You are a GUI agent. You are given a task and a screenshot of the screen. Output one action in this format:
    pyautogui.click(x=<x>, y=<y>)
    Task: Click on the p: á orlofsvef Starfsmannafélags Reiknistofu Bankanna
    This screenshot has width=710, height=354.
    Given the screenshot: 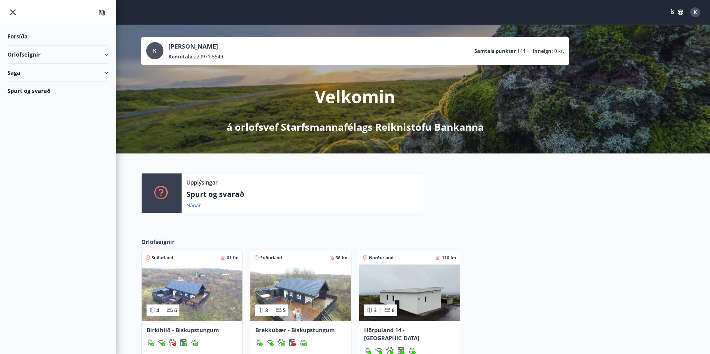 What is the action you would take?
    pyautogui.click(x=355, y=127)
    